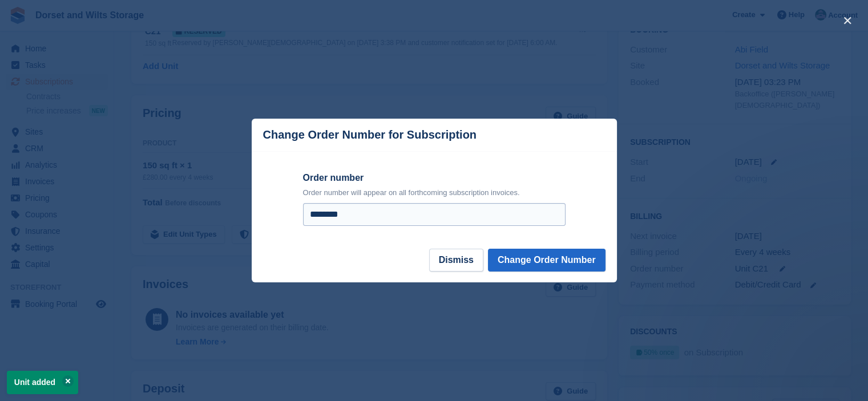 This screenshot has width=868, height=401. Describe the element at coordinates (42, 382) in the screenshot. I see `p: Unit added` at that location.